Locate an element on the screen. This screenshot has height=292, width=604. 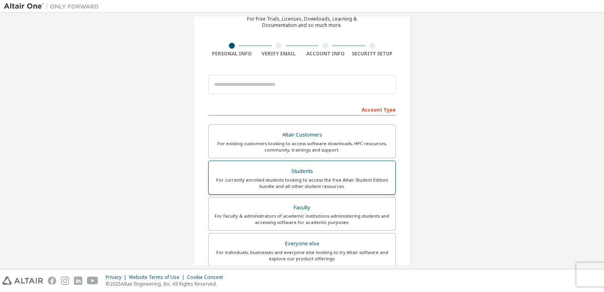
div: Privacy is located at coordinates (117, 277).